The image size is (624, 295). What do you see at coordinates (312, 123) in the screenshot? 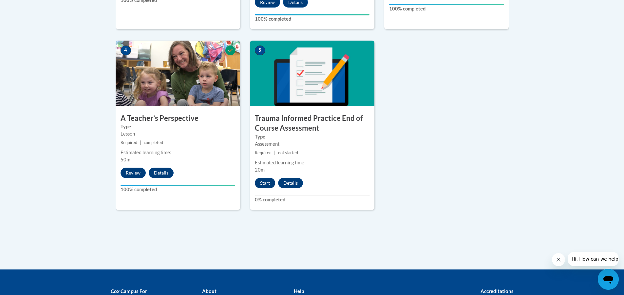
I see `h3: Trauma Informed Practice End of Course Assessment` at bounding box center [312, 123].